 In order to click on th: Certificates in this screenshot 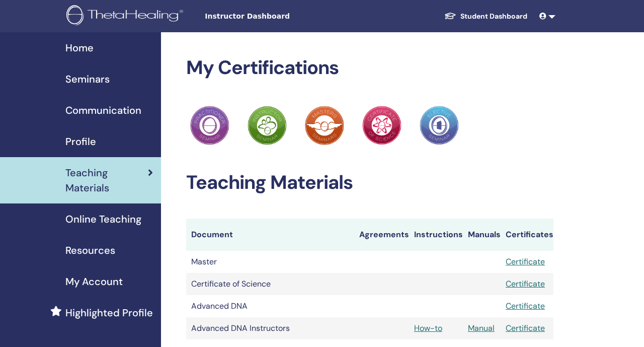, I will do `click(527, 235)`.